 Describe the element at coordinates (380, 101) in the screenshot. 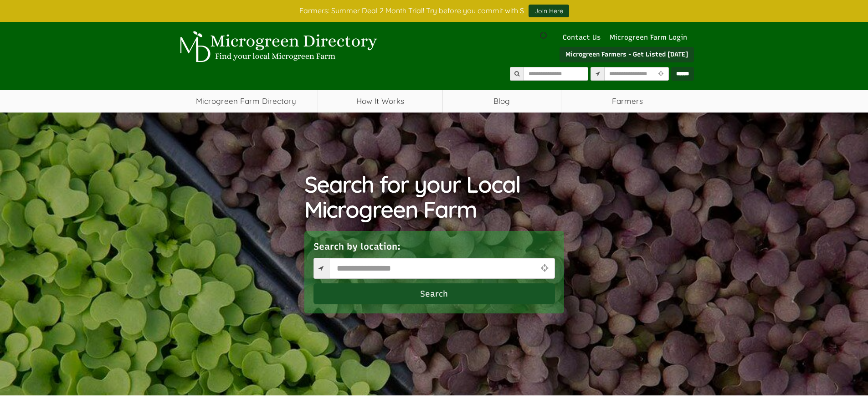

I see `a: How It Works` at that location.